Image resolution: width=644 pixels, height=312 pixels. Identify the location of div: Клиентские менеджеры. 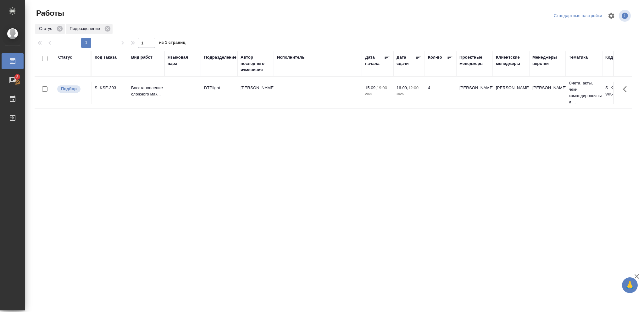
(511, 61).